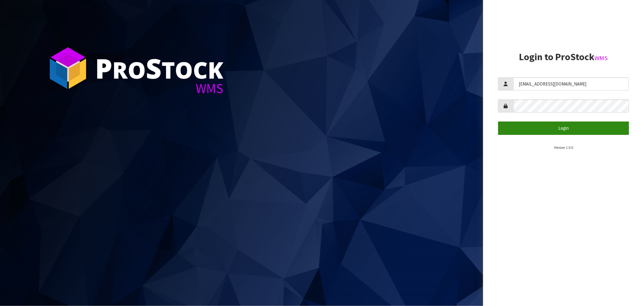  What do you see at coordinates (563, 147) in the screenshot?
I see `small: Version 1.0.0` at bounding box center [563, 147].